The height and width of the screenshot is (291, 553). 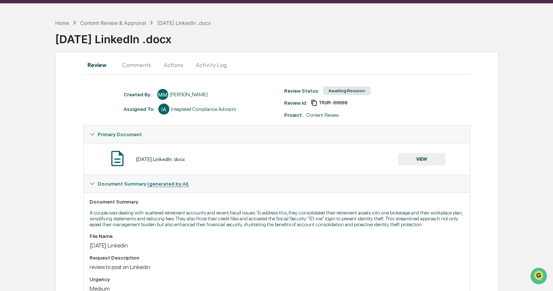 I want to click on span: Data Lookup, so click(x=30, y=110).